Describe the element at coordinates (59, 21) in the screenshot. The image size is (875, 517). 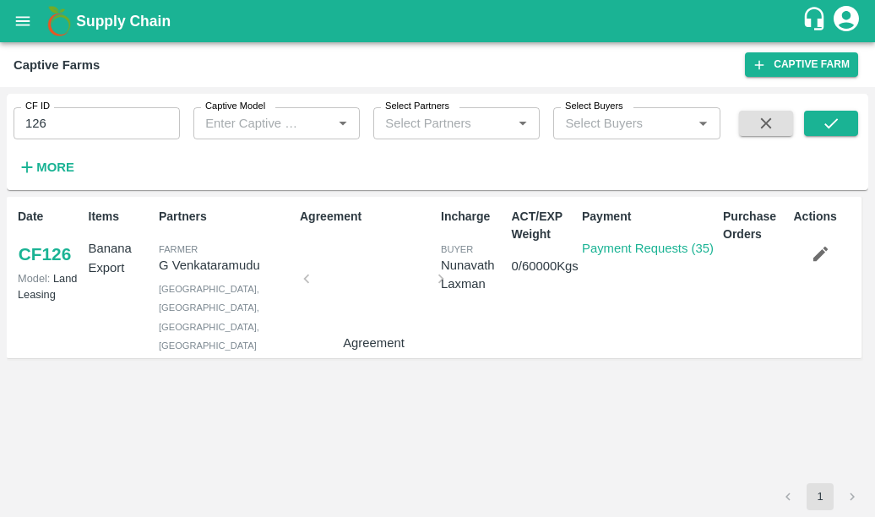
I see `img: logo` at that location.